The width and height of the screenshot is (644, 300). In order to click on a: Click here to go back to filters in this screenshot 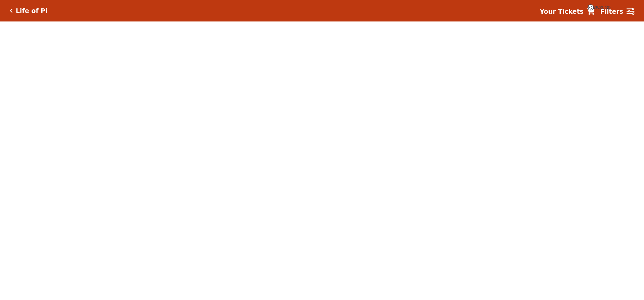, I will do `click(11, 11)`.